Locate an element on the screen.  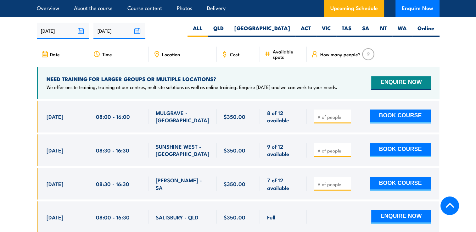
label: NT is located at coordinates (384, 31).